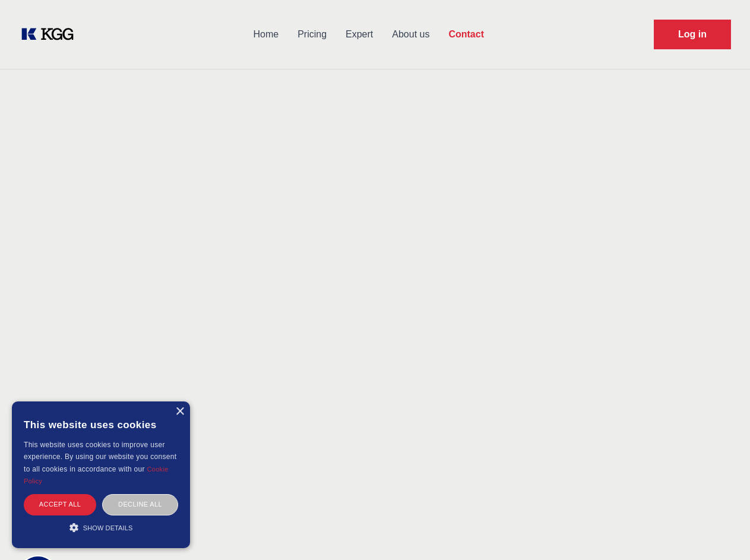  Describe the element at coordinates (179, 412) in the screenshot. I see `div: Close` at that location.